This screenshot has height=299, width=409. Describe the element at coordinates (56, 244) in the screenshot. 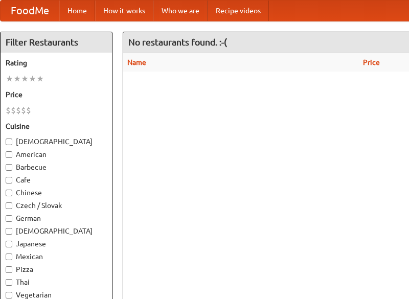

I see `label: Japanese` at that location.